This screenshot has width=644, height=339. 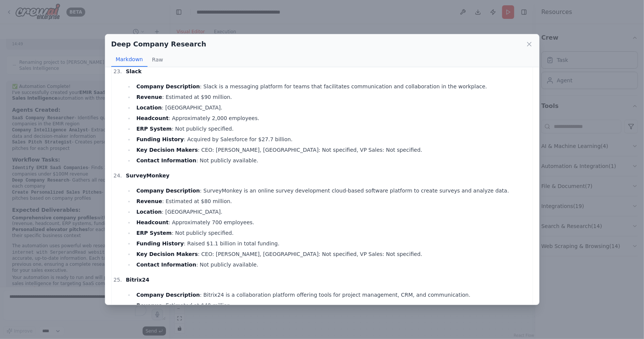 What do you see at coordinates (158, 60) in the screenshot?
I see `button: Raw` at bounding box center [158, 60].